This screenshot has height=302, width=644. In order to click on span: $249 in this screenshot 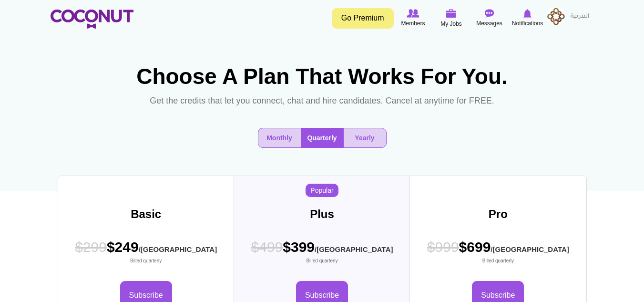, I will do `click(146, 251)`.